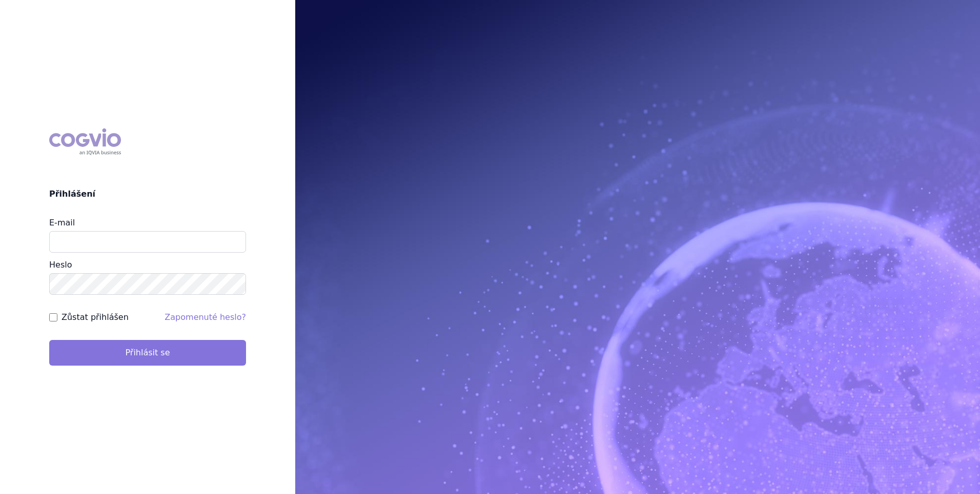 The height and width of the screenshot is (494, 980). What do you see at coordinates (205, 316) in the screenshot?
I see `a: Zapomenuté heslo?` at bounding box center [205, 316].